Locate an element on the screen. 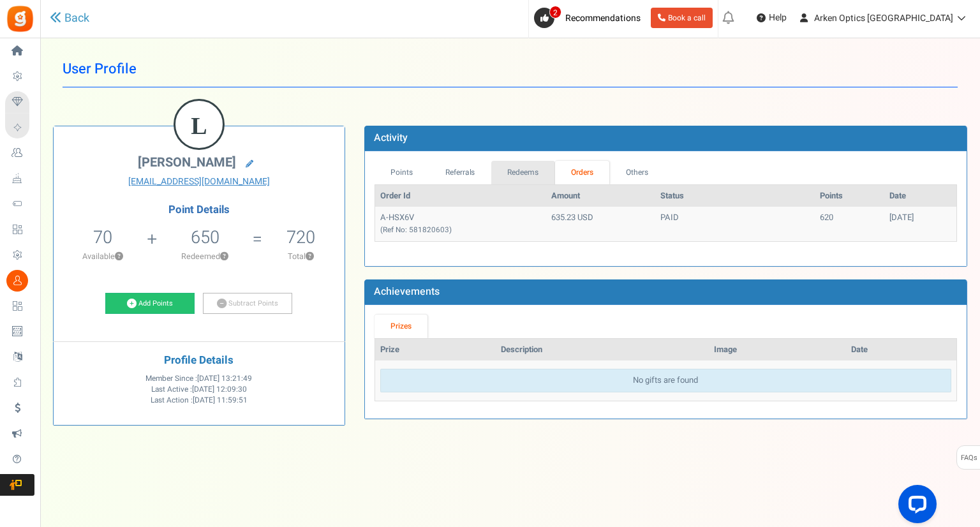  a: Points is located at coordinates (402, 173).